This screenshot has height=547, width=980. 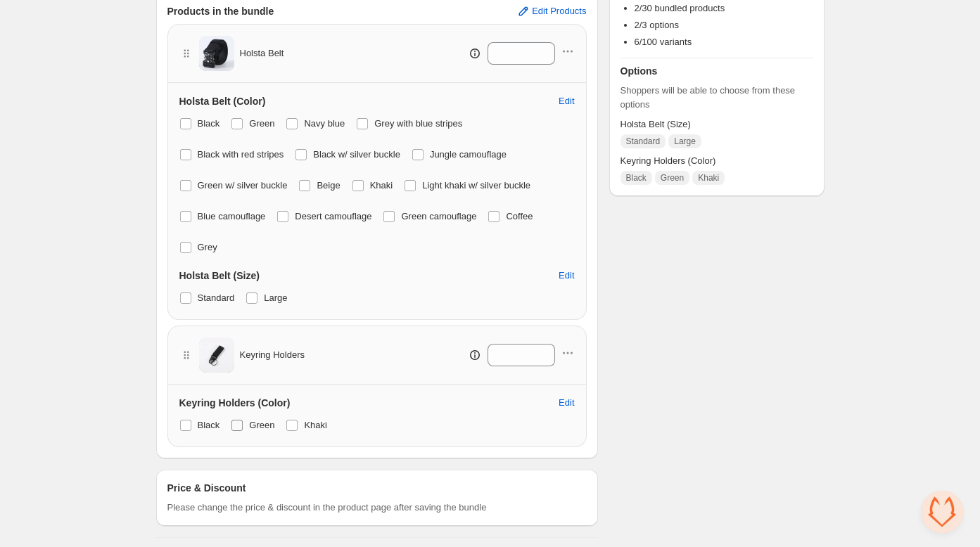 What do you see at coordinates (232, 216) in the screenshot?
I see `span: Blue camouflage` at bounding box center [232, 216].